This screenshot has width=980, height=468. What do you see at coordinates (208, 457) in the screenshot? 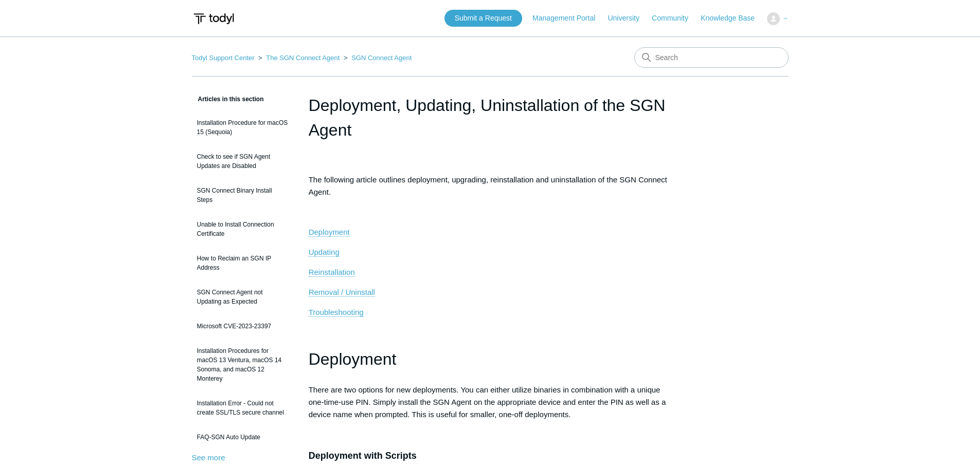
I see `a: See more` at bounding box center [208, 457].